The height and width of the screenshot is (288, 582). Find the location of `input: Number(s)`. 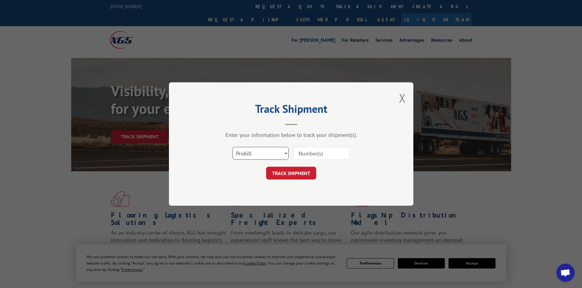

input: Number(s) is located at coordinates (321, 154).